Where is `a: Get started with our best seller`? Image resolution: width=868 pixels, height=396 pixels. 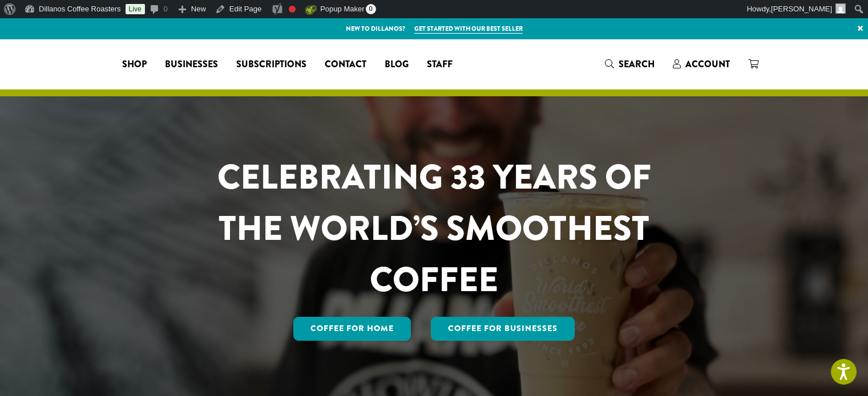
a: Get started with our best seller is located at coordinates (469, 28).